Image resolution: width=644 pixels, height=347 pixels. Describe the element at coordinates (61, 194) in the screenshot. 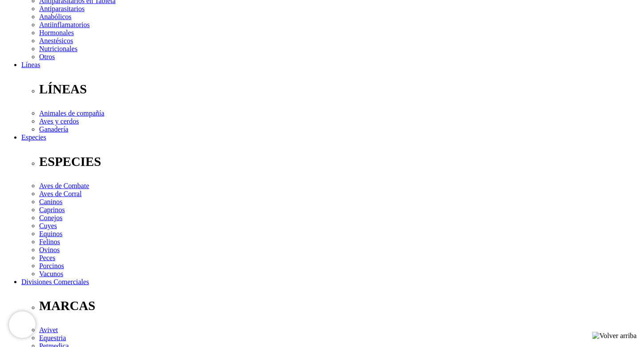

I see `a: Aves de Corral` at that location.